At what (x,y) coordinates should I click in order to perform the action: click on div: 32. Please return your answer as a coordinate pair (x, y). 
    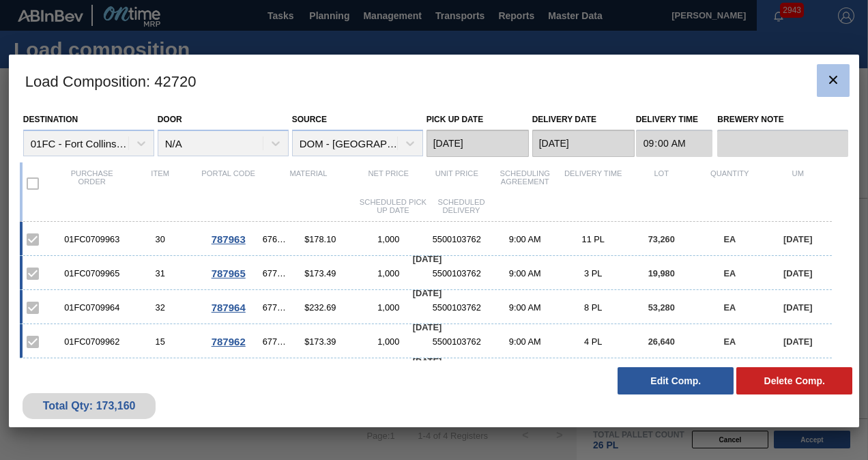
    Looking at the image, I should click on (160, 307).